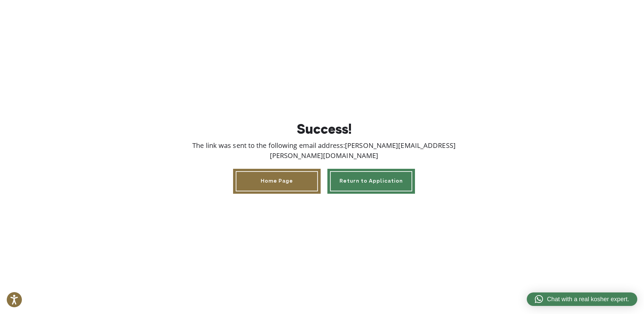 The height and width of the screenshot is (314, 644). Describe the element at coordinates (324, 130) in the screenshot. I see `h2: Success!` at that location.